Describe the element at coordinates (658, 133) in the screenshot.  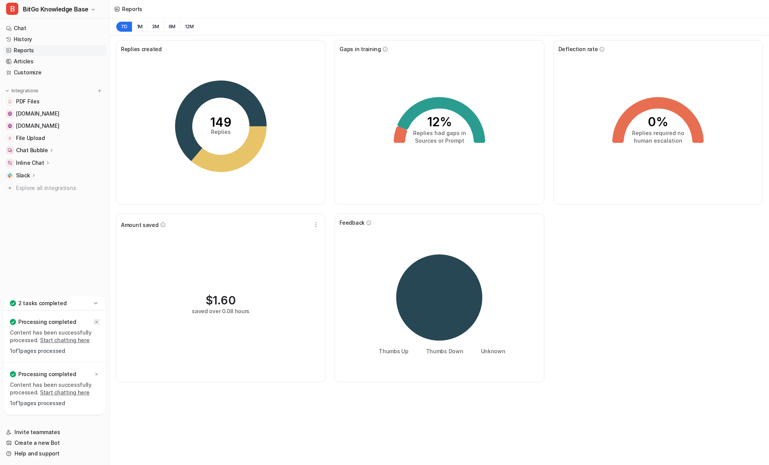
I see `tspan: Replies required no` at that location.